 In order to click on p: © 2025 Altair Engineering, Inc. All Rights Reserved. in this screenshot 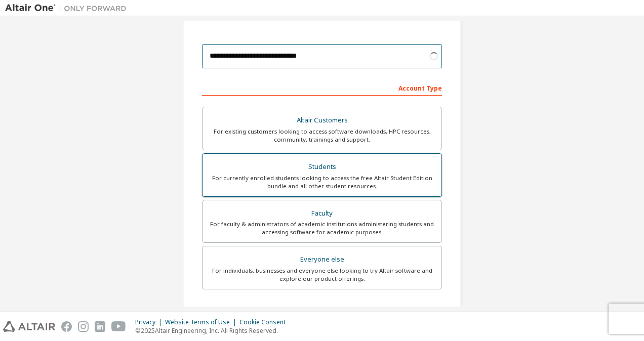, I will do `click(213, 331)`.